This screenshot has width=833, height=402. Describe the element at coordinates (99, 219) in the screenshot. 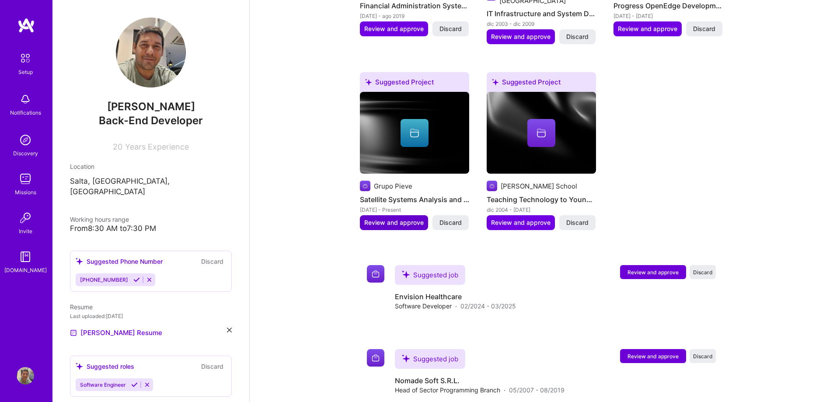

I see `span: Working hours range` at that location.